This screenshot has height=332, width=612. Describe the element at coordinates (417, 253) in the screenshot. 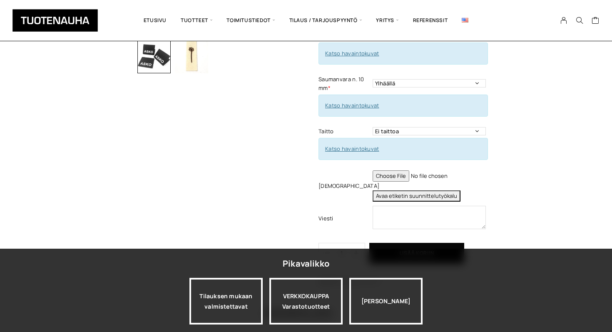

I see `button: Lisää koriin` at that location.